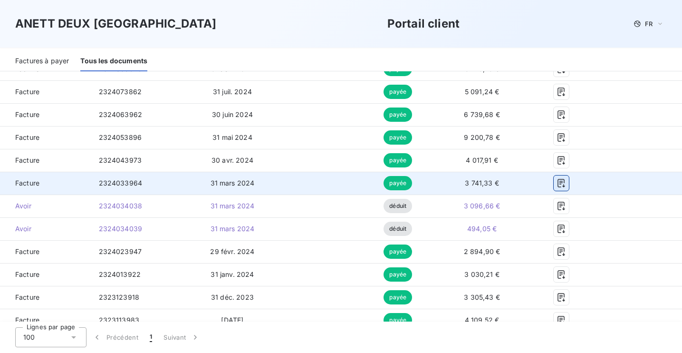  I want to click on span: 31 juil. 2024, so click(232, 91).